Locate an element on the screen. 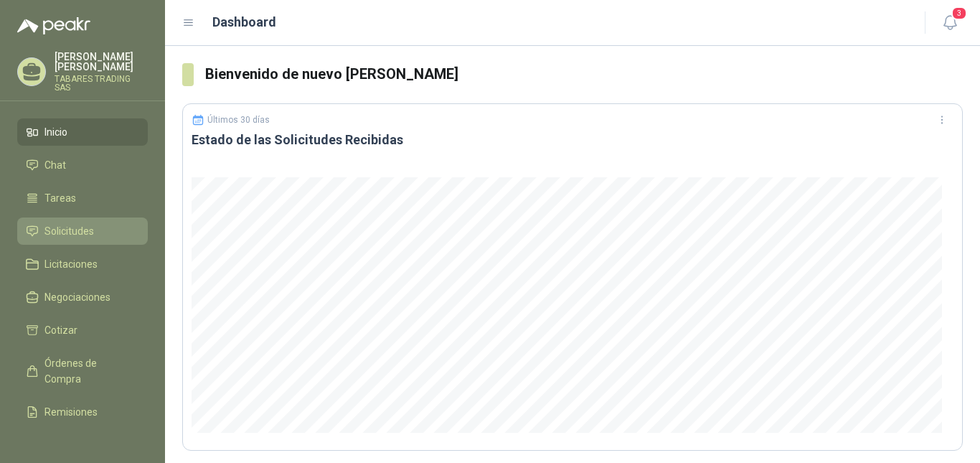 Image resolution: width=980 pixels, height=463 pixels. span: Licitaciones is located at coordinates (71, 264).